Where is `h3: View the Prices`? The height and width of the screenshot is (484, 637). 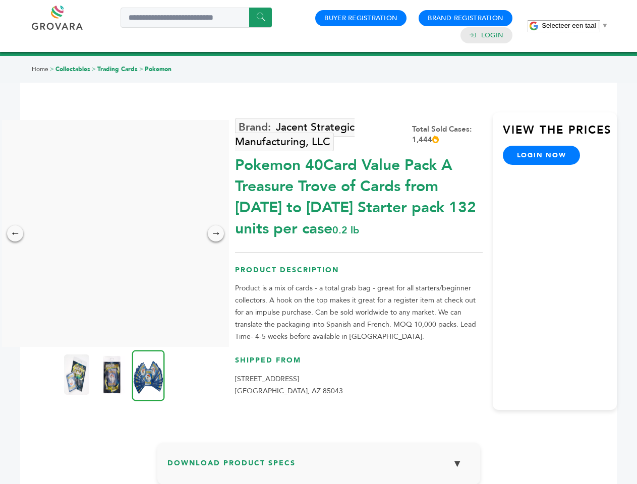 h3: View the Prices is located at coordinates (559, 134).